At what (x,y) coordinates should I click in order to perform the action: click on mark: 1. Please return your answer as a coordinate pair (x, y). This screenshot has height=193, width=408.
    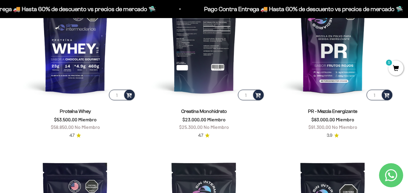
    Looking at the image, I should click on (389, 63).